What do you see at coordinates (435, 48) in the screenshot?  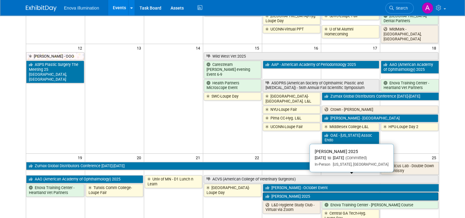 I see `span: 18` at bounding box center [435, 48].